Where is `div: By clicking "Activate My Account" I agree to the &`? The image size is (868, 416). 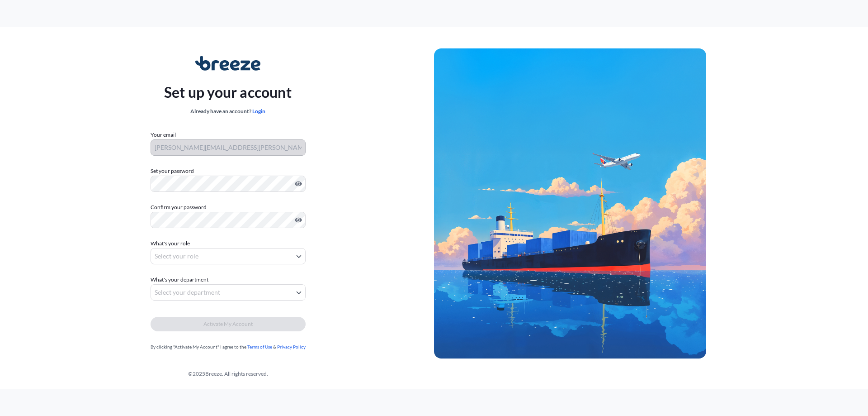
div: By clicking "Activate My Account" I agree to the & is located at coordinates (228, 347).